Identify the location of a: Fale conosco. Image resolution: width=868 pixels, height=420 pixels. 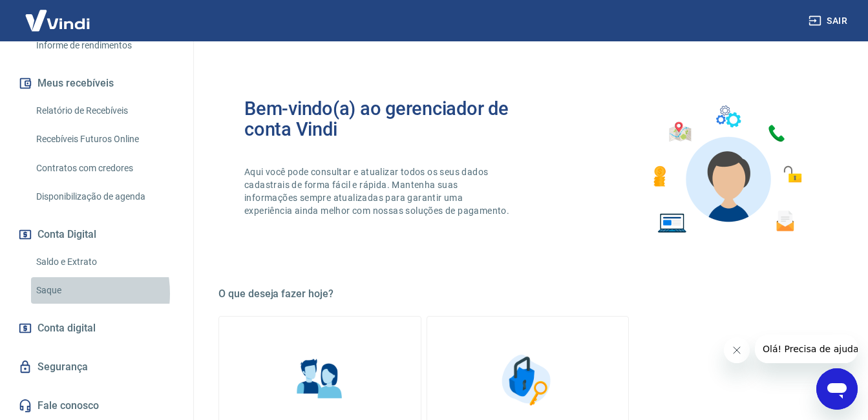
(96, 405).